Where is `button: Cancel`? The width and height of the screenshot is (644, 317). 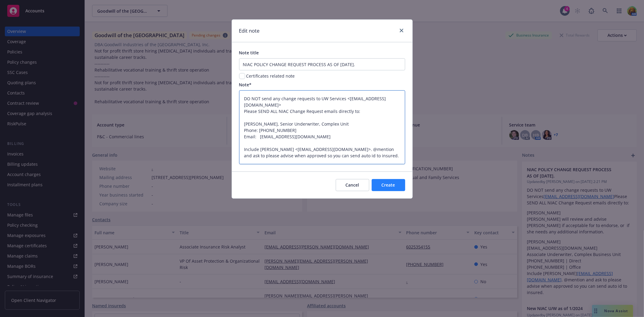 button: Cancel is located at coordinates (352, 185).